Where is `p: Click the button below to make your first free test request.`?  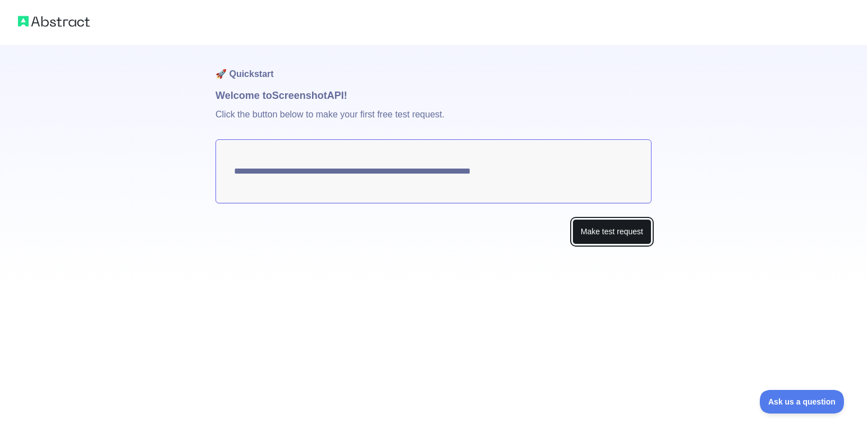
p: Click the button below to make your first free test request. is located at coordinates (433, 121).